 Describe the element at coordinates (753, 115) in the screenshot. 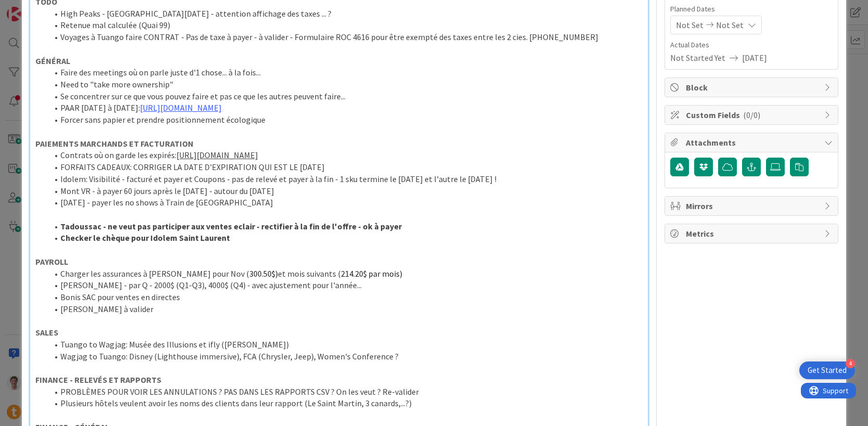

I see `span: Custom Fields` at that location.